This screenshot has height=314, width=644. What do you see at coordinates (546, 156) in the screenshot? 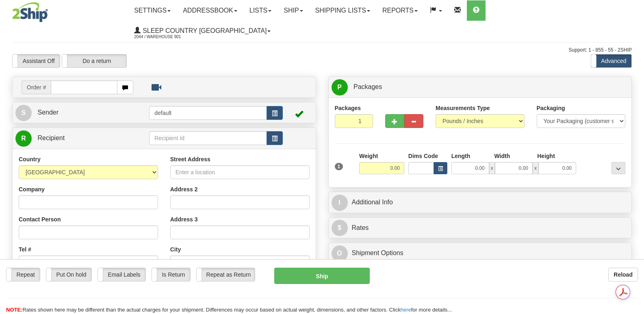
I see `label: Height` at bounding box center [546, 156].